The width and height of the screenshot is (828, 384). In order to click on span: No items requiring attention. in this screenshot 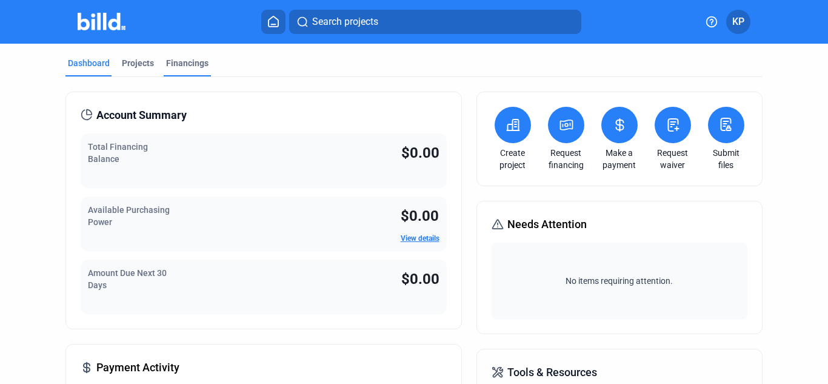, I will do `click(620, 281)`.